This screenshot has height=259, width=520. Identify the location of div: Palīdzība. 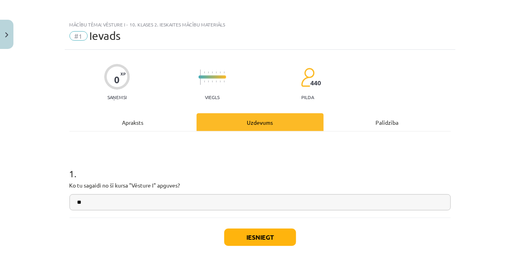
(387, 122).